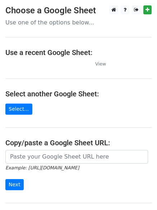  What do you see at coordinates (97, 64) in the screenshot?
I see `a: View` at bounding box center [97, 64].